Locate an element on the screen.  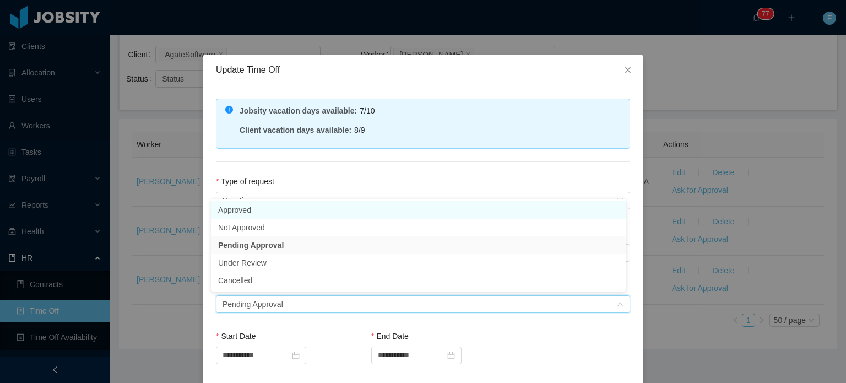
span: 7/10 is located at coordinates (367, 111).